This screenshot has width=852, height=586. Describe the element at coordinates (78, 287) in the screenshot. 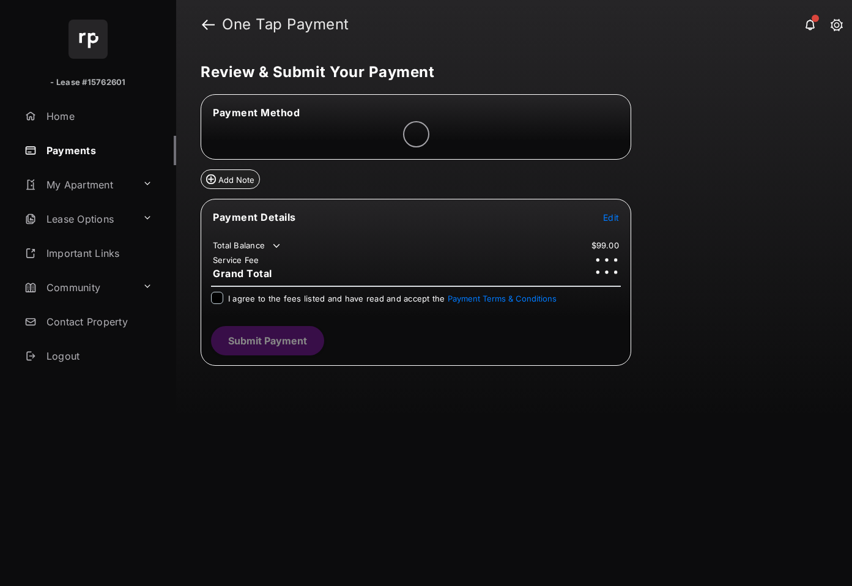

I see `a: Community` at that location.